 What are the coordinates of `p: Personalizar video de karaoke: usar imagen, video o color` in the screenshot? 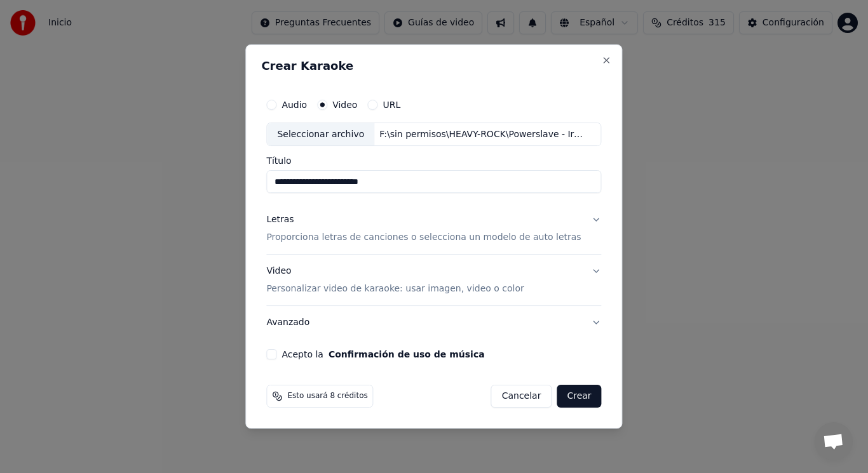 It's located at (395, 289).